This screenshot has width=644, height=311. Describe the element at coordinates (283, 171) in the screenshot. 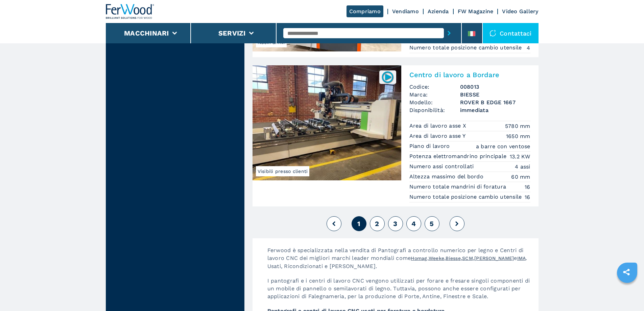

I see `span: Visibili presso clienti` at that location.